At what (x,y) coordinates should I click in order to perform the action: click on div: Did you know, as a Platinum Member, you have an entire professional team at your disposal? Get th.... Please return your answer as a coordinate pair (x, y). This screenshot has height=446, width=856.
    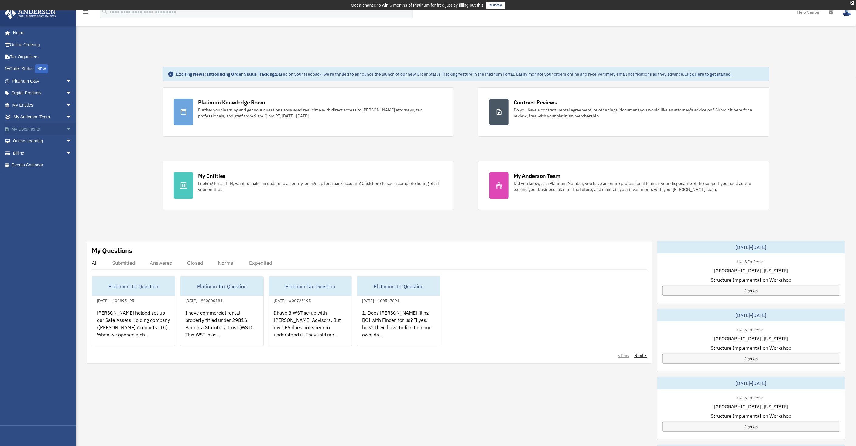
    Looking at the image, I should click on (635, 186).